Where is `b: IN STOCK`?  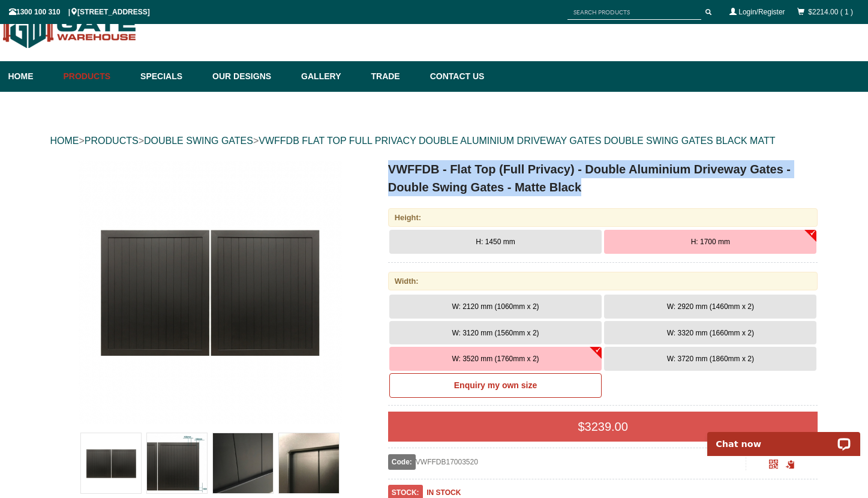
b: IN STOCK is located at coordinates (443, 492).